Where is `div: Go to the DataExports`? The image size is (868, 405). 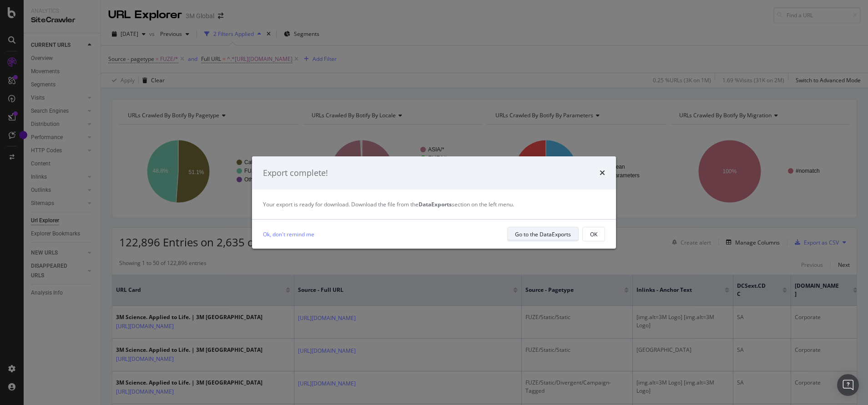
div: Go to the DataExports is located at coordinates (543, 234).